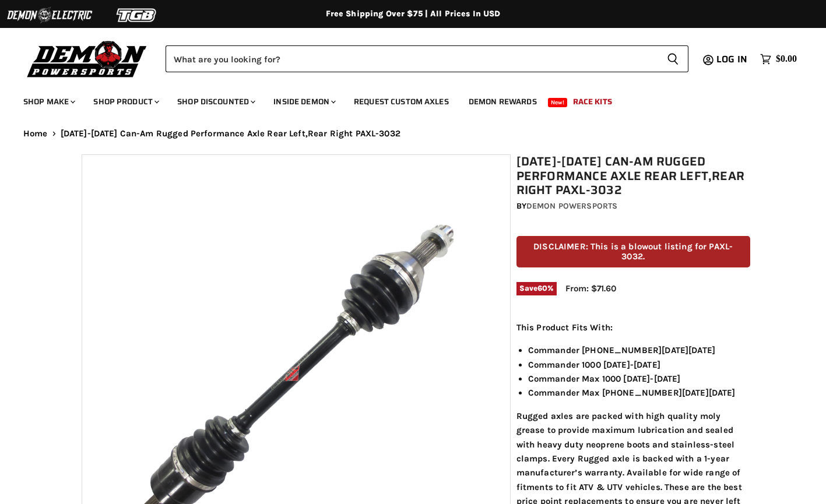 This screenshot has height=504, width=826. Describe the element at coordinates (537, 289) in the screenshot. I see `span: Save %` at that location.